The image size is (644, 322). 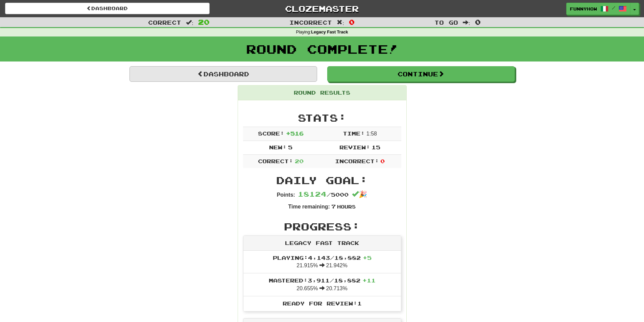 What do you see at coordinates (275, 161) in the screenshot?
I see `span: Correct:` at bounding box center [275, 161].